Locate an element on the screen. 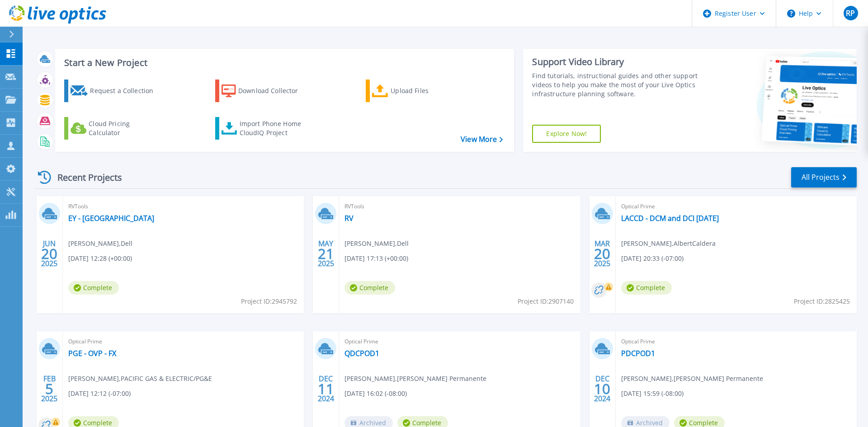 Image resolution: width=868 pixels, height=427 pixels. a: Cloud Pricing Calculator is located at coordinates (115, 128).